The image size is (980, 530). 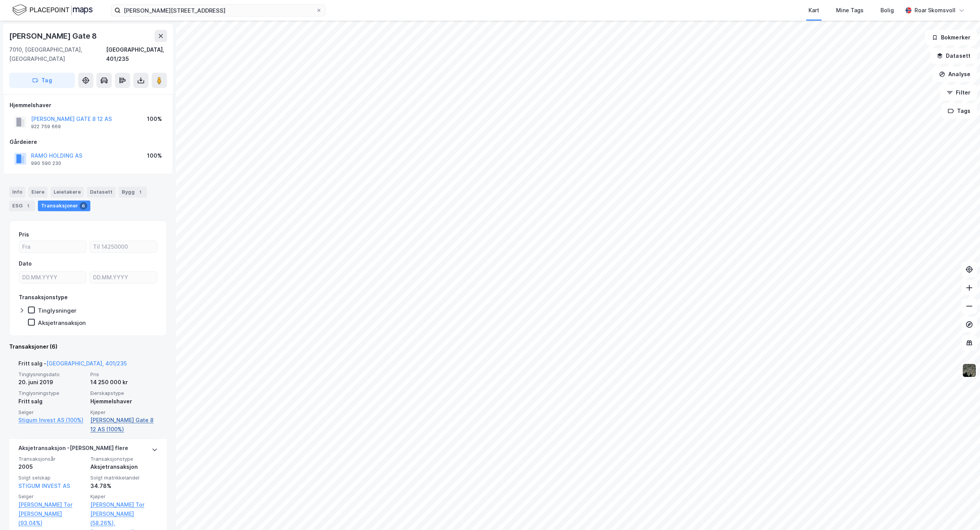 I want to click on span: Tinglysningstype, so click(x=52, y=393).